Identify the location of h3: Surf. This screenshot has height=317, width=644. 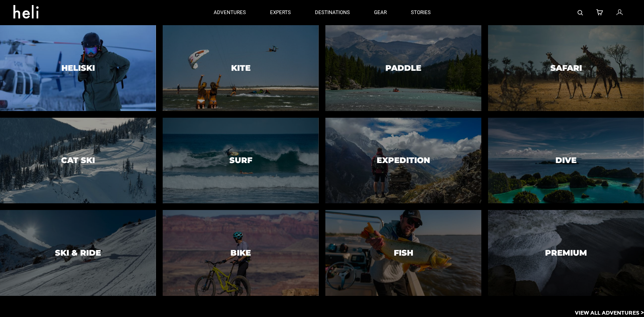
(241, 160).